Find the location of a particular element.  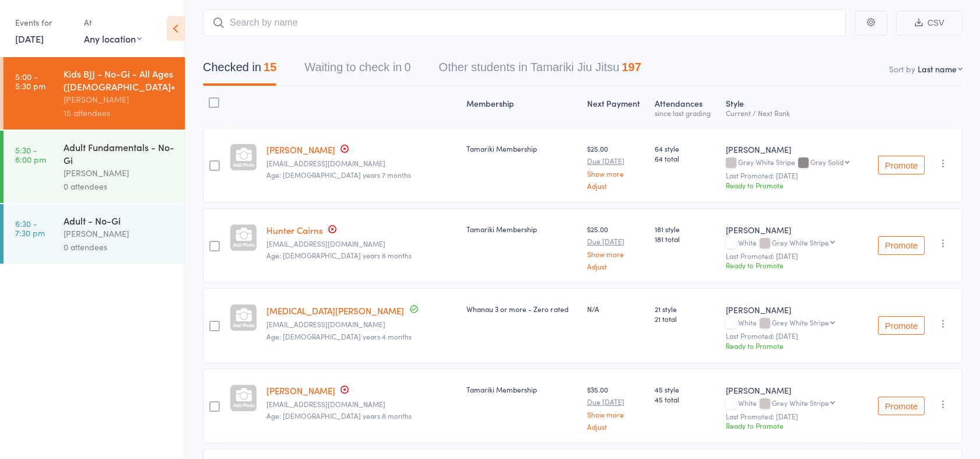

button: Waiting to check in0 is located at coordinates (358, 70).